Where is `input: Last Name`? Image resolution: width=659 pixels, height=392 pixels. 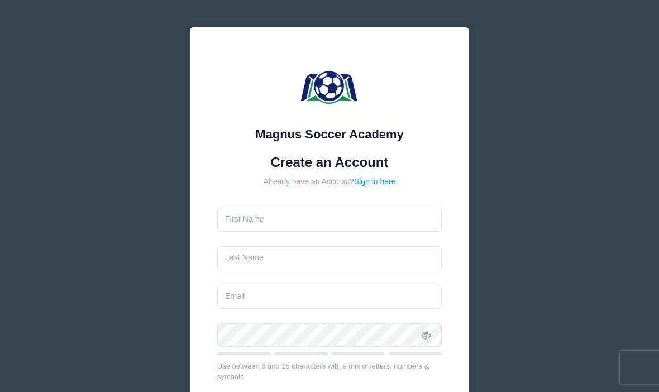
input: Last Name is located at coordinates (330, 258).